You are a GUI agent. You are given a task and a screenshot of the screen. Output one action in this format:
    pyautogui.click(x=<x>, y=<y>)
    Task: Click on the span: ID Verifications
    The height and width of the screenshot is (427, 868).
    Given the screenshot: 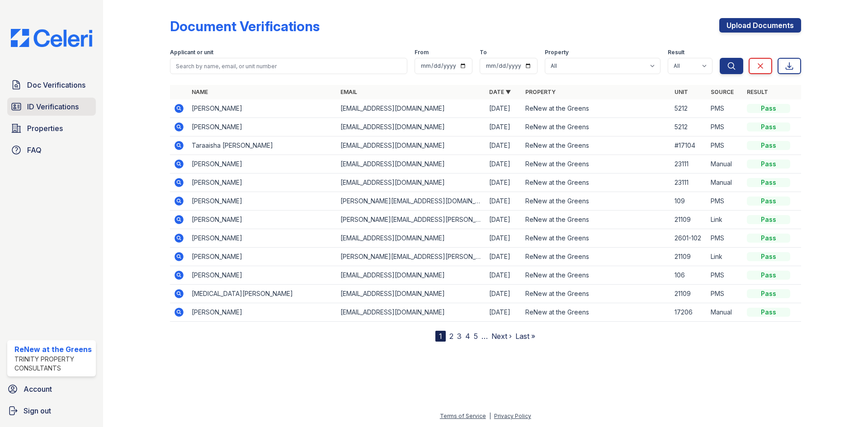 What is the action you would take?
    pyautogui.click(x=53, y=107)
    